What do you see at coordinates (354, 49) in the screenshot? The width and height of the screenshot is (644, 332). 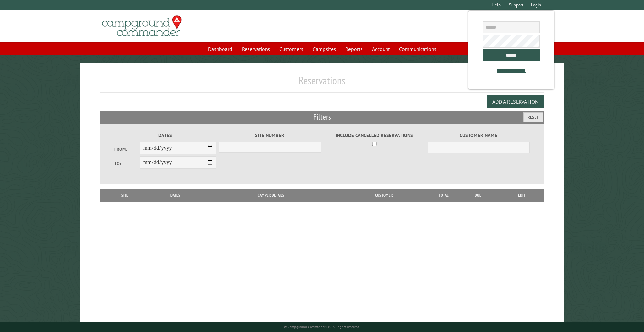 I see `a: Reports` at bounding box center [354, 49].